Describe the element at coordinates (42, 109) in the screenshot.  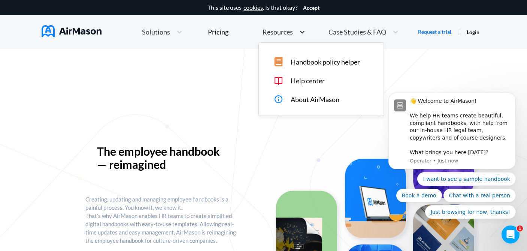
I see `button: Quick reply: Book a demo` at that location.